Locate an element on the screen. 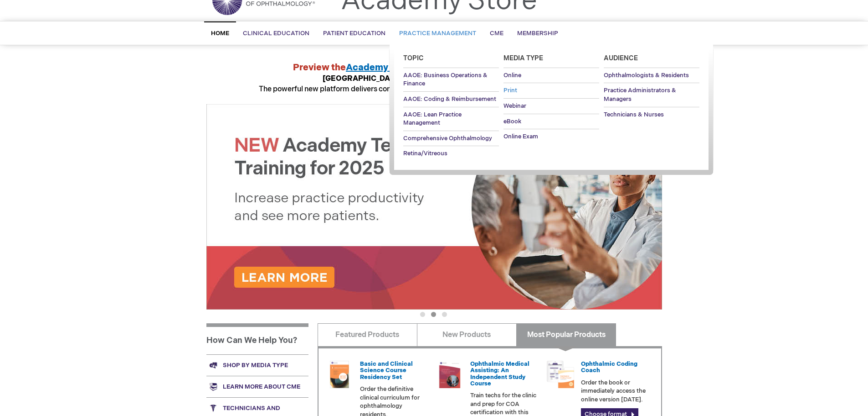 Image resolution: width=868 pixels, height=416 pixels. span: AAOE: Coding & Reimbursement is located at coordinates (450, 99).